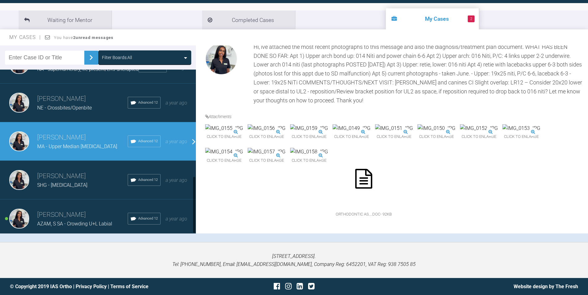  What do you see at coordinates (521, 129) in the screenshot?
I see `img: IMG_0153.JPG` at bounding box center [521, 129].